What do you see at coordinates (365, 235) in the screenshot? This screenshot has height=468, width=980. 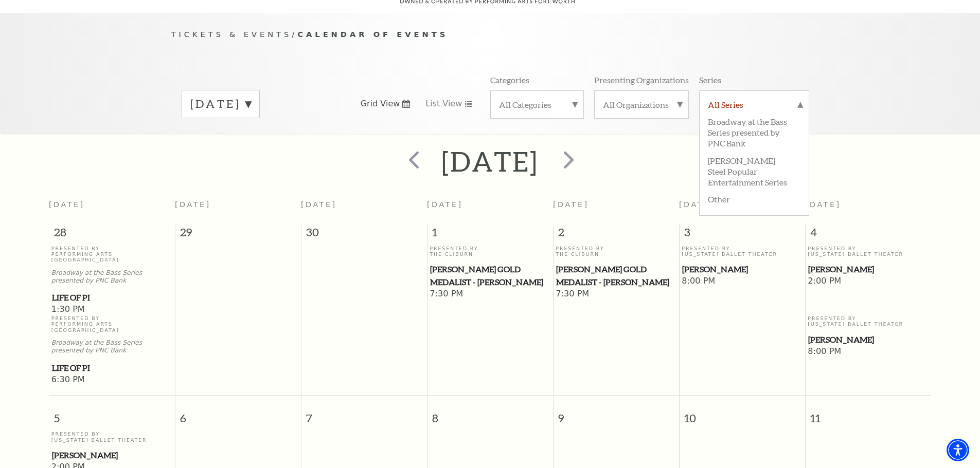 I see `span: 30` at bounding box center [365, 235].